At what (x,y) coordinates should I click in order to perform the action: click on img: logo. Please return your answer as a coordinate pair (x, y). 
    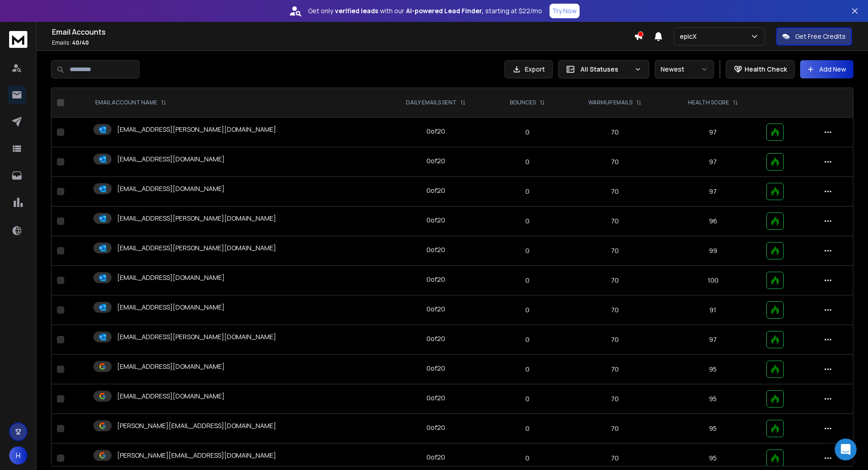
    Looking at the image, I should click on (18, 39).